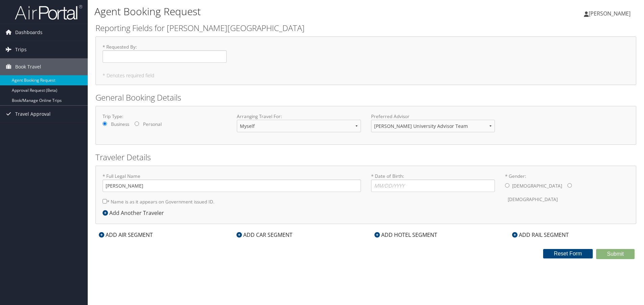  Describe the element at coordinates (264, 235) in the screenshot. I see `div: ADD CAR SEGMENT` at that location.